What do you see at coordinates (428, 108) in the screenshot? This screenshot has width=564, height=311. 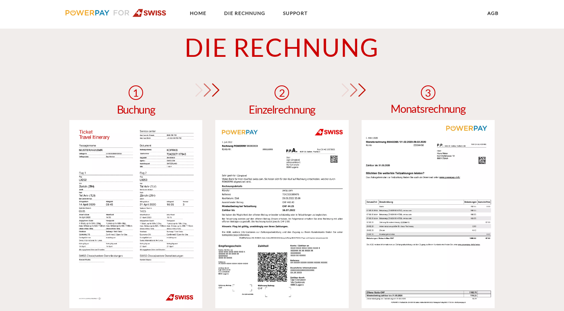 I see `h4: Monatsrechnung` at bounding box center [428, 108].